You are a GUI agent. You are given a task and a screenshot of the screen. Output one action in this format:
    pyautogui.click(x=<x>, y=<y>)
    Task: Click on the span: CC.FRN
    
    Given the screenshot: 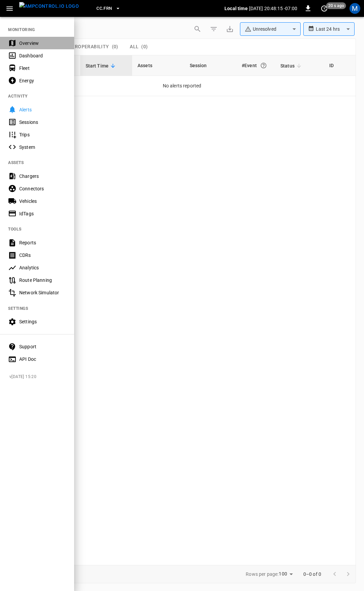 What is the action you would take?
    pyautogui.click(x=104, y=8)
    